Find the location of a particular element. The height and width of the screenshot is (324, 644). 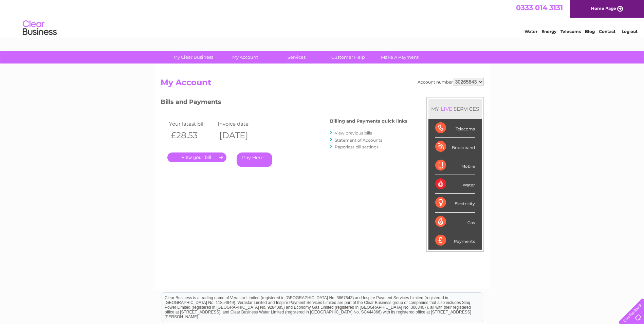

div: Telecoms is located at coordinates (455, 128).